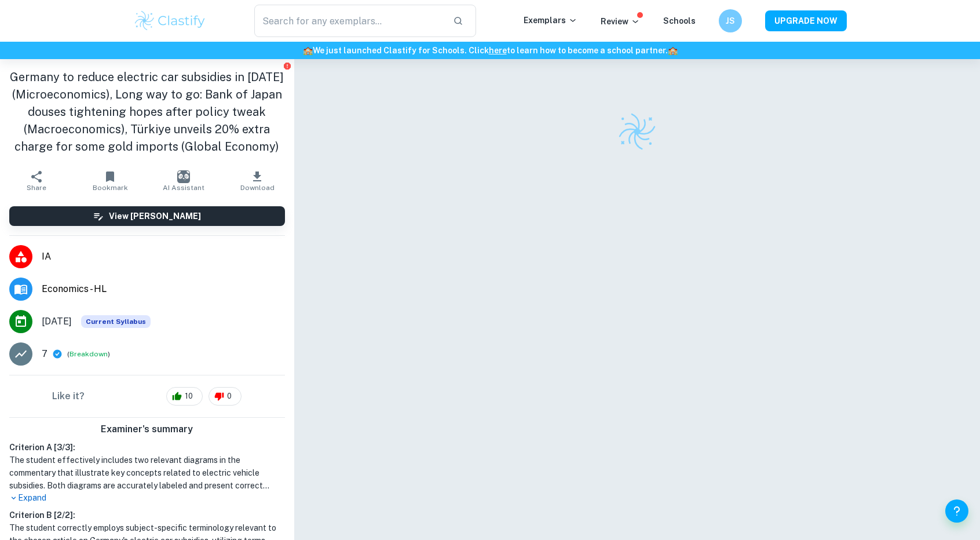  What do you see at coordinates (731, 21) in the screenshot?
I see `button: JS` at bounding box center [731, 21].